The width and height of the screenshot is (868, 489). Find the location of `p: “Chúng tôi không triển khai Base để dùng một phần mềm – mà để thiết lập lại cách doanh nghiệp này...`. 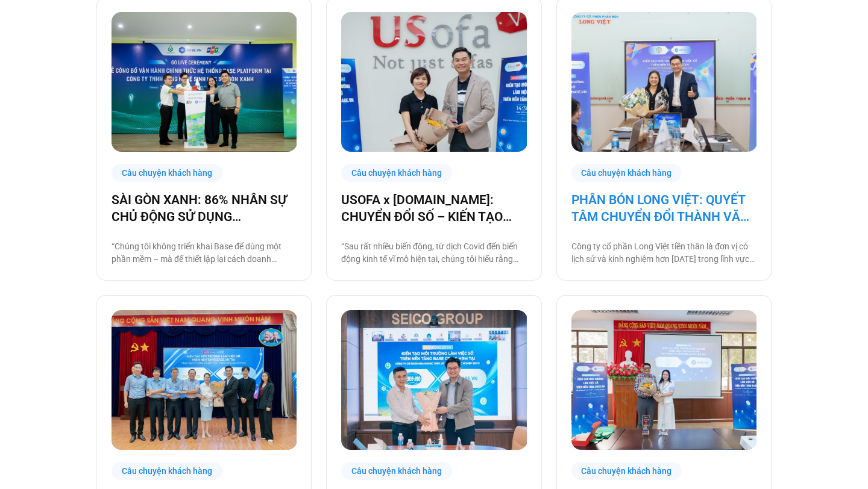

p: “Chúng tôi không triển khai Base để dùng một phần mềm – mà để thiết lập lại cách doanh nghiệp này... is located at coordinates (204, 253).